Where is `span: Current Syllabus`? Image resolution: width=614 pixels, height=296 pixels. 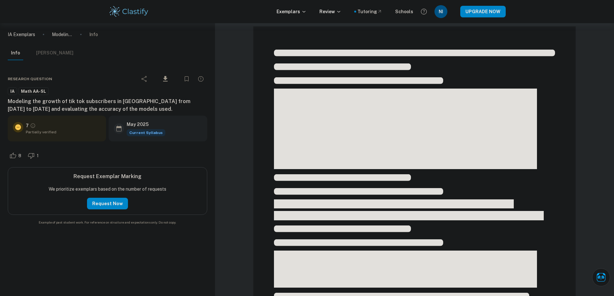
span: Current Syllabus is located at coordinates (146, 133).